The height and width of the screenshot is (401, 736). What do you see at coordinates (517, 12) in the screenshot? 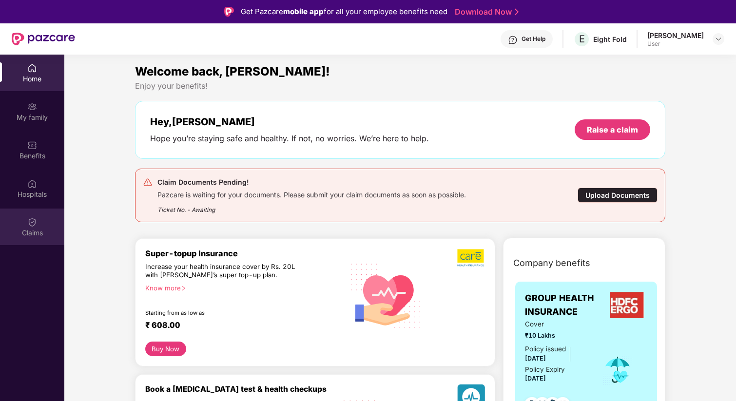
I see `img: Stroke` at bounding box center [517, 12].